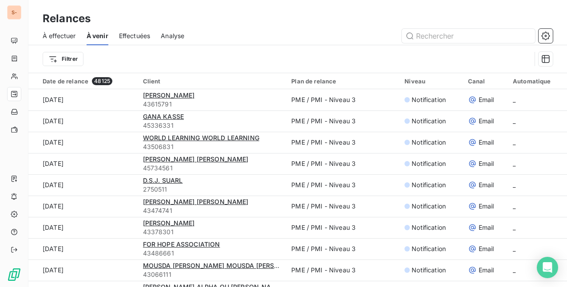 The image size is (567, 287). What do you see at coordinates (212, 232) in the screenshot?
I see `span: 43378301` at bounding box center [212, 232].